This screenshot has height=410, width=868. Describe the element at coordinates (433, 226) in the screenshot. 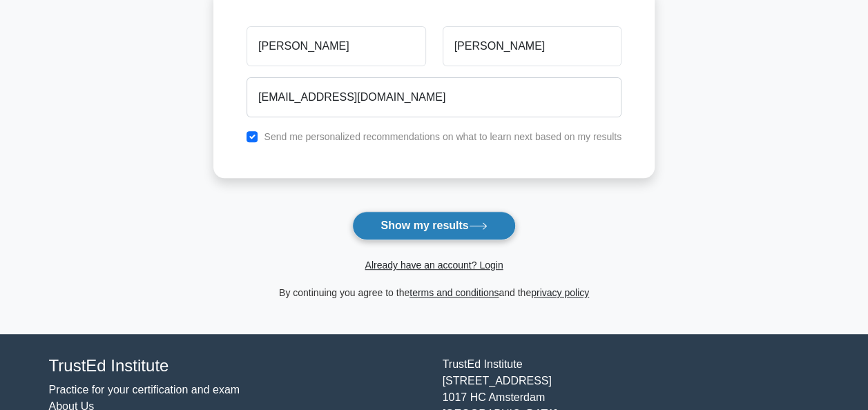

I see `button: Show my results` at that location.